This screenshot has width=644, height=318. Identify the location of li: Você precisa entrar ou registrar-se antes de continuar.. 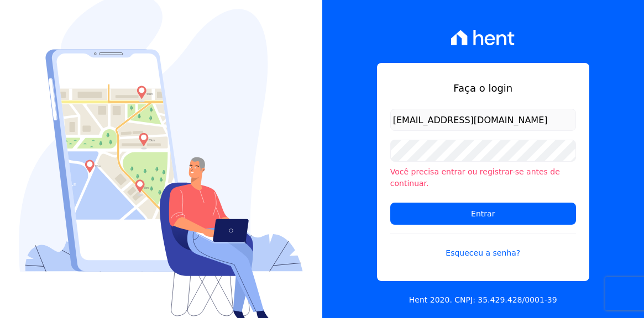
(483, 178).